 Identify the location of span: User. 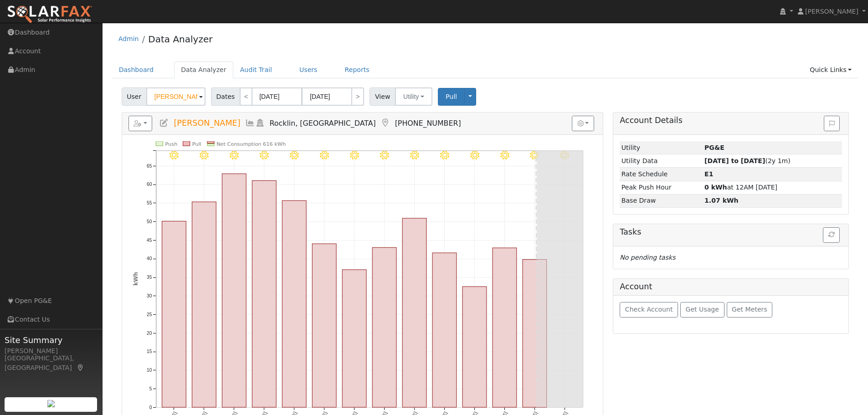
(134, 97).